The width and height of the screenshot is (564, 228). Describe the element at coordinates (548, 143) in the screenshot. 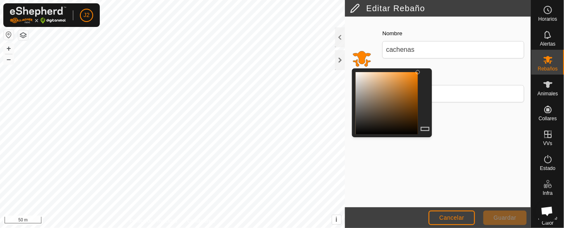

I see `span: VVs` at that location.